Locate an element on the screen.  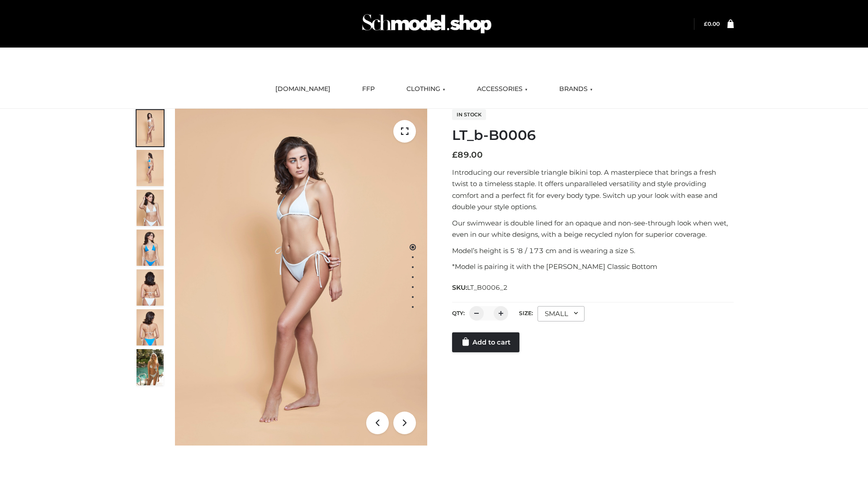
div: SMALL is located at coordinates (561, 314).